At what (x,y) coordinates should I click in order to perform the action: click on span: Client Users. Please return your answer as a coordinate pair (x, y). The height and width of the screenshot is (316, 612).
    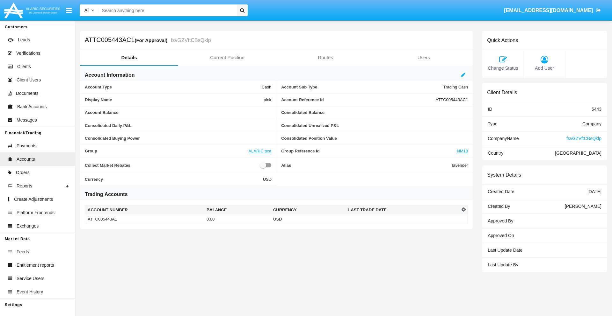
    Looking at the image, I should click on (29, 80).